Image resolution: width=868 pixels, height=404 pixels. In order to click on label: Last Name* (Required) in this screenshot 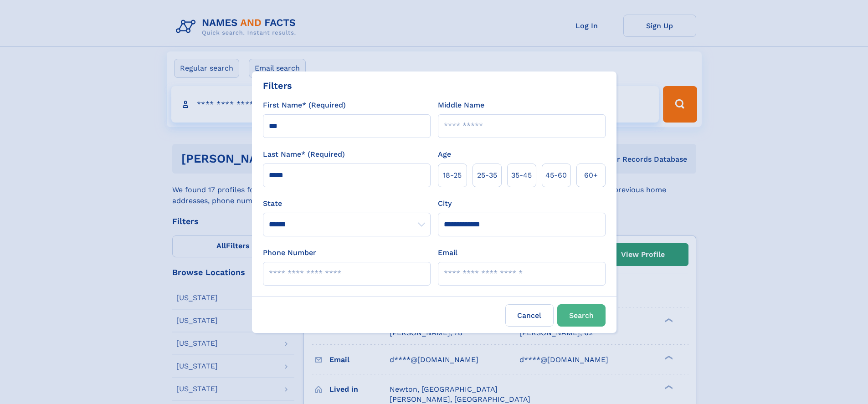, I will do `click(304, 155)`.